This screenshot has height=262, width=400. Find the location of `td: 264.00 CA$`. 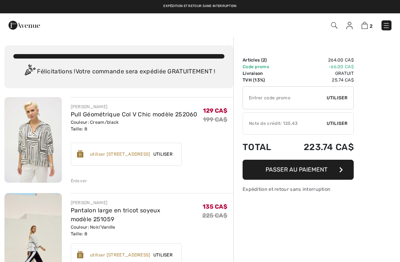

td: 264.00 CA$ is located at coordinates (318, 60).